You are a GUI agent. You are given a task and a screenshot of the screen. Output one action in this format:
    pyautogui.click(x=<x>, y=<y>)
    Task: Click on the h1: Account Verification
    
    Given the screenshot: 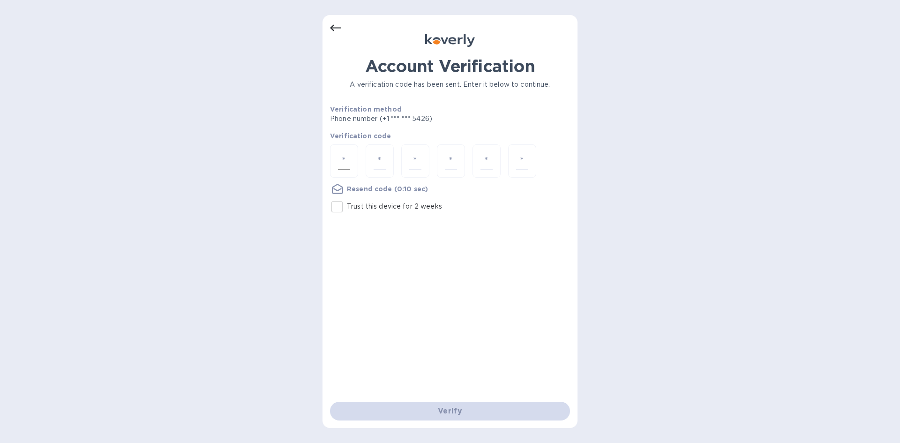 What is the action you would take?
    pyautogui.click(x=450, y=66)
    